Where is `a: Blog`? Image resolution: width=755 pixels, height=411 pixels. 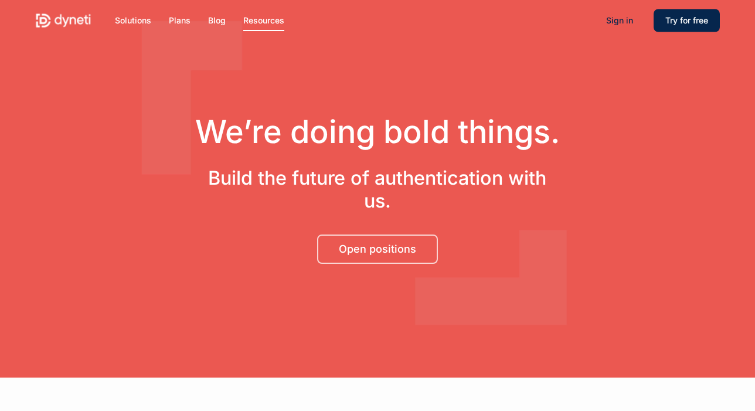 a: Blog is located at coordinates (217, 21).